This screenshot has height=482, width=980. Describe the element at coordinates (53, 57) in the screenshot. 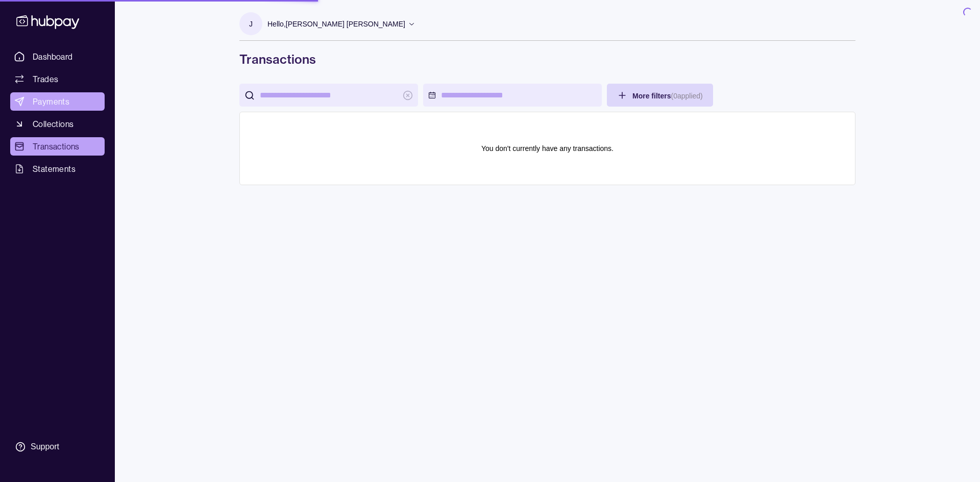

I see `span: Dashboard` at that location.